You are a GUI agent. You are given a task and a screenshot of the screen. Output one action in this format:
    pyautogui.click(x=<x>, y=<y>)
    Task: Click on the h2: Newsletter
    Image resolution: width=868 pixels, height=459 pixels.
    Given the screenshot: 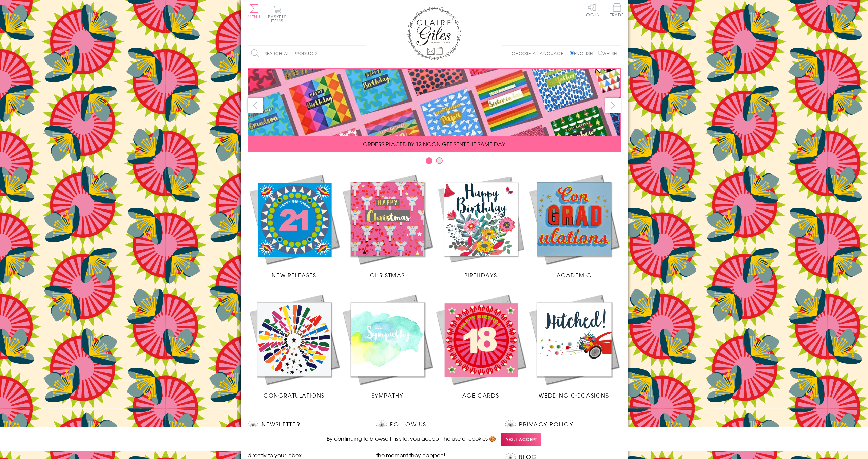 What is the action you would take?
    pyautogui.click(x=305, y=425)
    